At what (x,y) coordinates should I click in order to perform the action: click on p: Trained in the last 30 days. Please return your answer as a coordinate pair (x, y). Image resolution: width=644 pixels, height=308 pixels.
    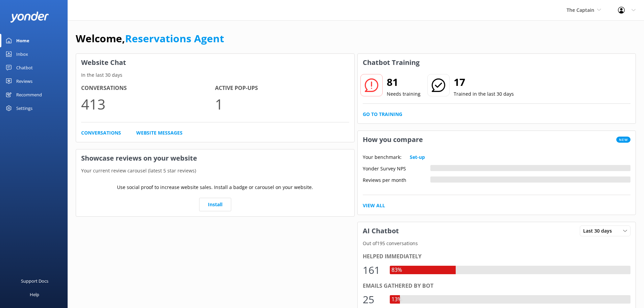
    Looking at the image, I should click on (484, 94).